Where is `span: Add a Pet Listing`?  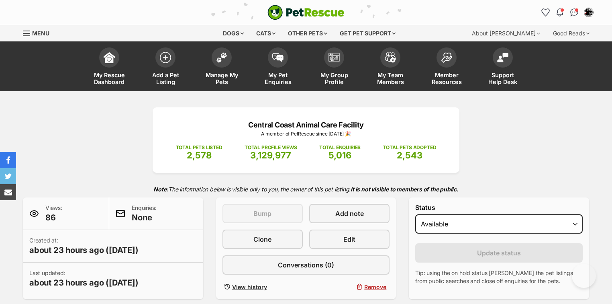
span: Add a Pet Listing is located at coordinates (166, 78).